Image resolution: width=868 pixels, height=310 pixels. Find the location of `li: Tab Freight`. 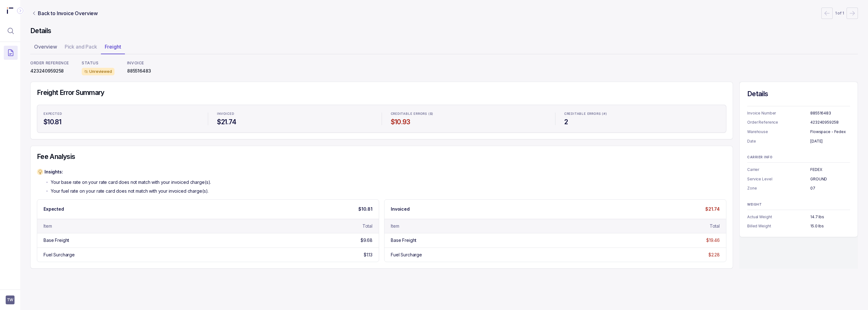

li: Tab Freight is located at coordinates (113, 48).